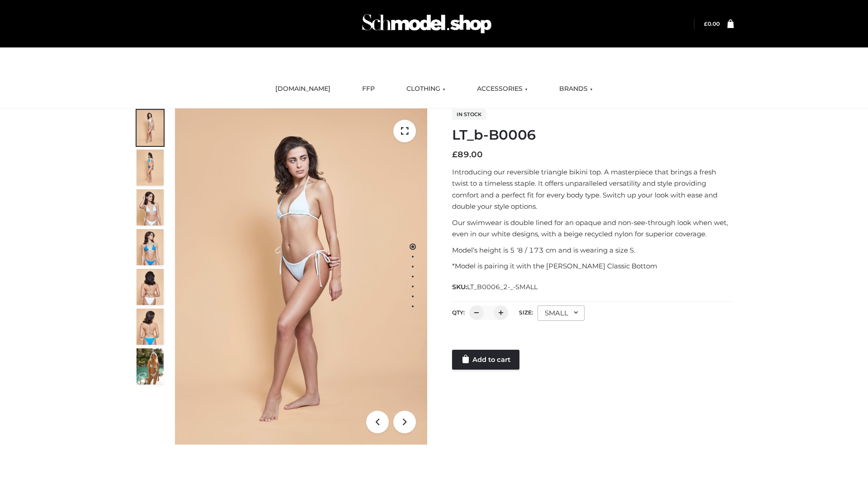 This screenshot has height=488, width=868. Describe the element at coordinates (458, 312) in the screenshot. I see `label: QTY:` at that location.